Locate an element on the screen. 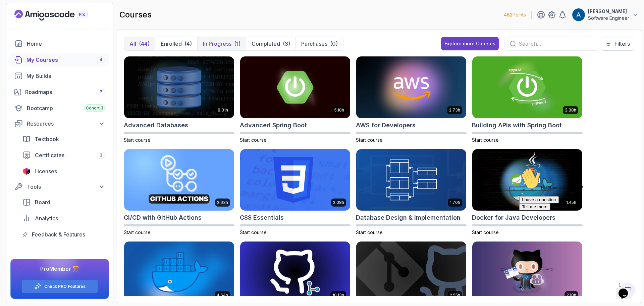 The height and width of the screenshot is (306, 644). button: Tools is located at coordinates (60, 187).